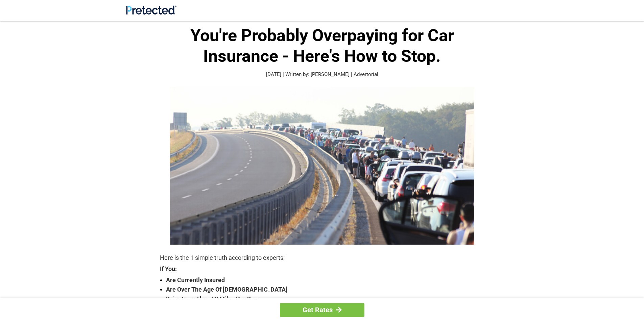 The height and width of the screenshot is (322, 644). What do you see at coordinates (322, 46) in the screenshot?
I see `h1: You're Probably Overpaying for Car Insurance - Here's How to Stop.` at bounding box center [322, 46].